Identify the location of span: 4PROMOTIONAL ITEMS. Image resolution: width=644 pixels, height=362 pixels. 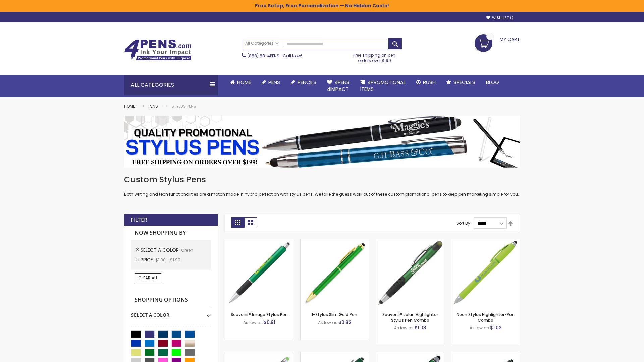
(382, 85).